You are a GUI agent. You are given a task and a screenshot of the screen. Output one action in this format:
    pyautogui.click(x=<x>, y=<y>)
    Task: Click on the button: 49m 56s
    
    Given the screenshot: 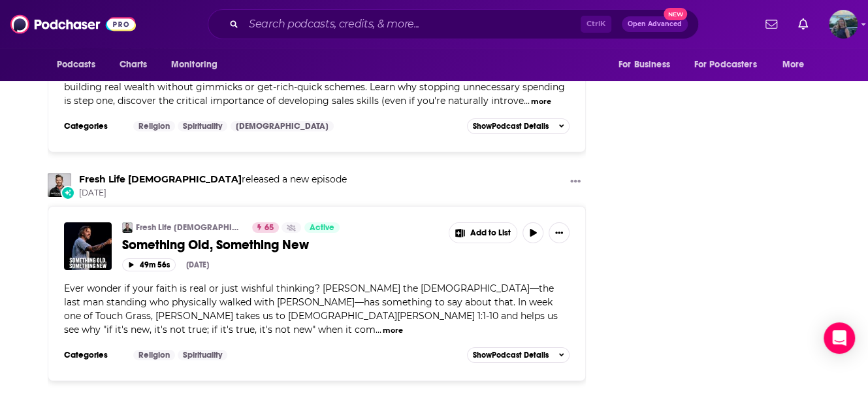 What is the action you would take?
    pyautogui.click(x=148, y=264)
    